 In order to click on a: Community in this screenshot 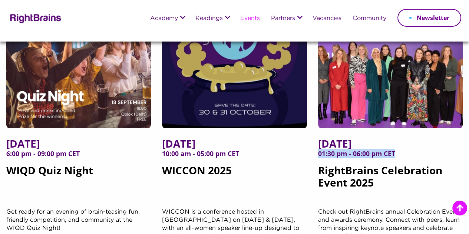, I will do `click(369, 19)`.